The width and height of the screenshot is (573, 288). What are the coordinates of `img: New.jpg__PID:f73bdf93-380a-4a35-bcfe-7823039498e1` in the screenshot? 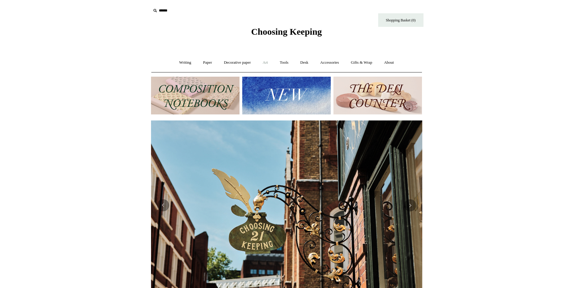 It's located at (287, 96).